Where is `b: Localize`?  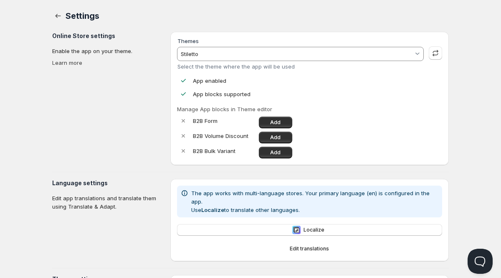 b: Localize is located at coordinates (212, 210).